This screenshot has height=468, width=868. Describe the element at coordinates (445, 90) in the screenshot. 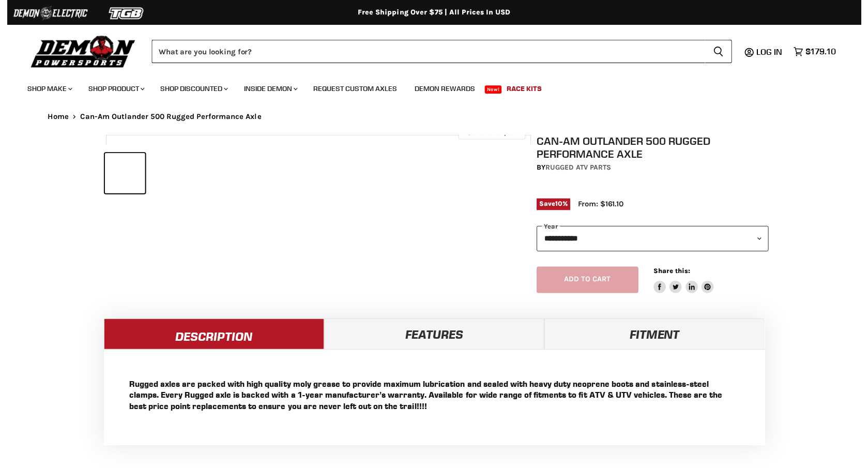

I see `a: Demon Rewards` at that location.